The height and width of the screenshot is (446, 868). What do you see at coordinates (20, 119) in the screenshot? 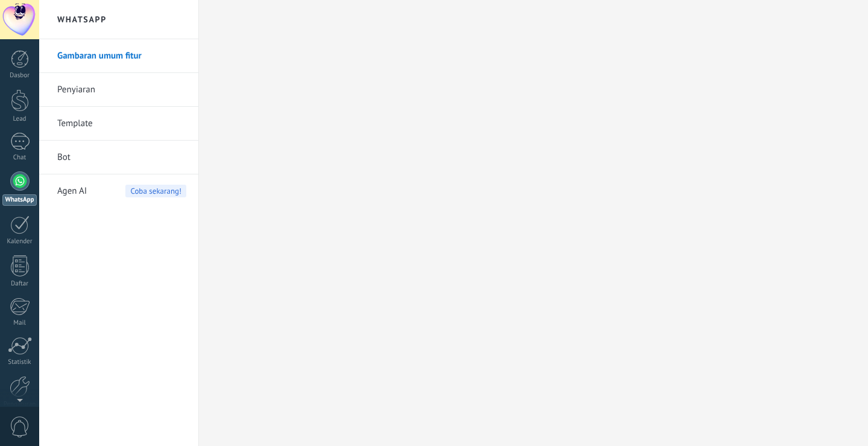
I see `div: Lead` at bounding box center [20, 119].